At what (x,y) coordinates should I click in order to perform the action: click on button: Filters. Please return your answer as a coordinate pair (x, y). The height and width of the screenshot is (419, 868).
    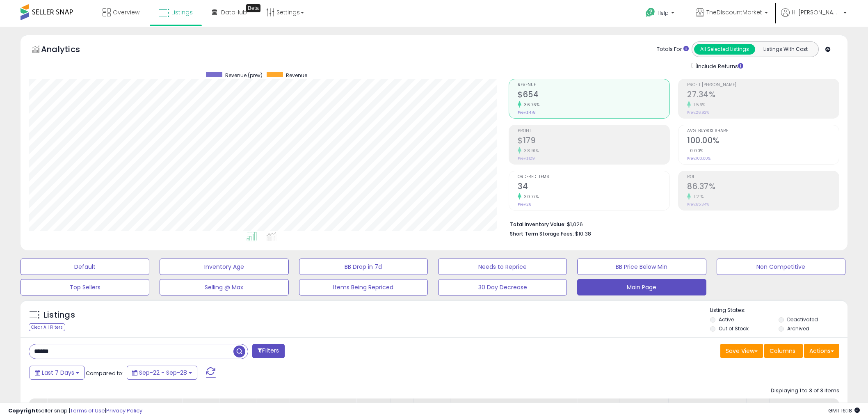
    Looking at the image, I should click on (269, 351).